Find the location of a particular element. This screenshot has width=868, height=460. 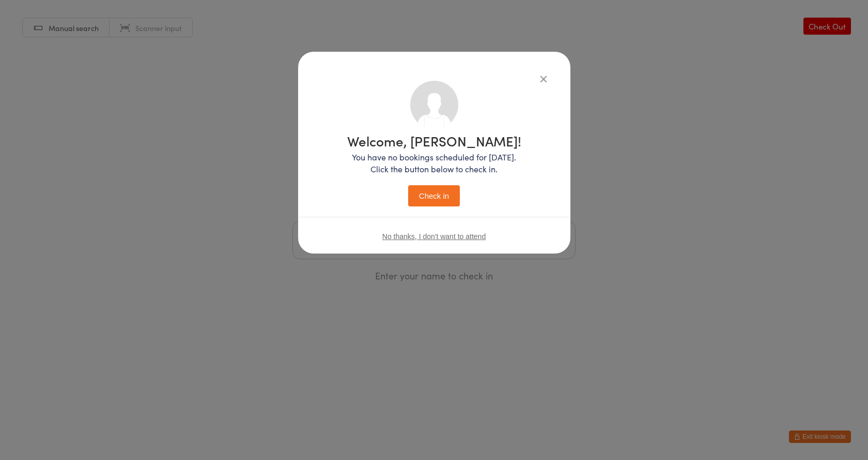

span: No thanks, I don't want to attend is located at coordinates (434, 236).